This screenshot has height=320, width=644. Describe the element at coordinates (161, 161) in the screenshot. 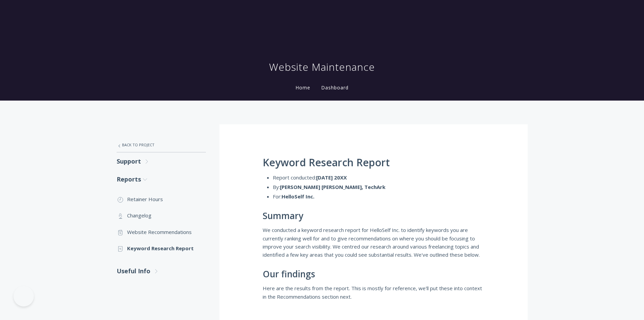

I see `a: Support` at that location.